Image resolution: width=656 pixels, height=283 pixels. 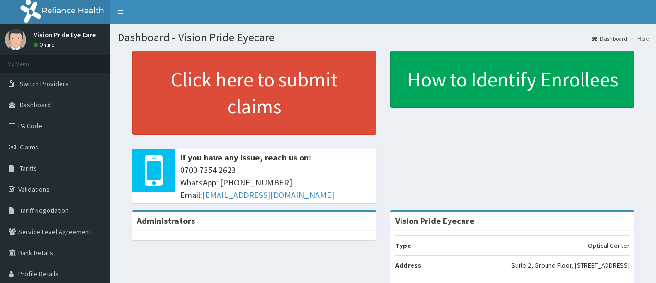 What do you see at coordinates (512, 79) in the screenshot?
I see `a: How to Identify Enrollees` at bounding box center [512, 79].